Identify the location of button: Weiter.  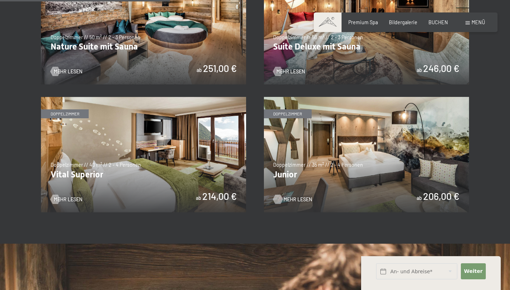
(473, 271).